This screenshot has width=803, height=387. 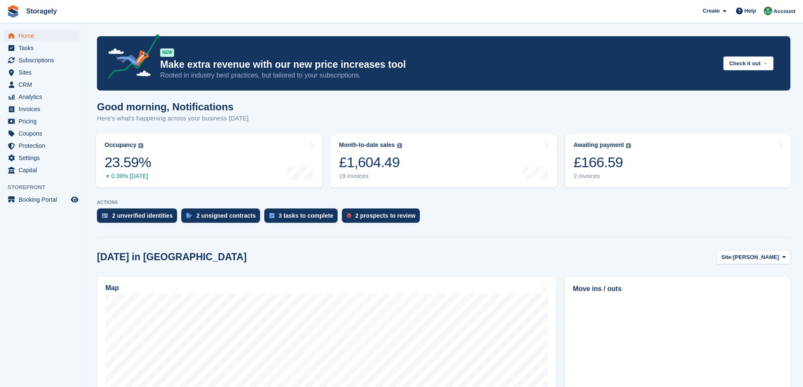 I want to click on a: 2 unsigned contracts, so click(x=223, y=218).